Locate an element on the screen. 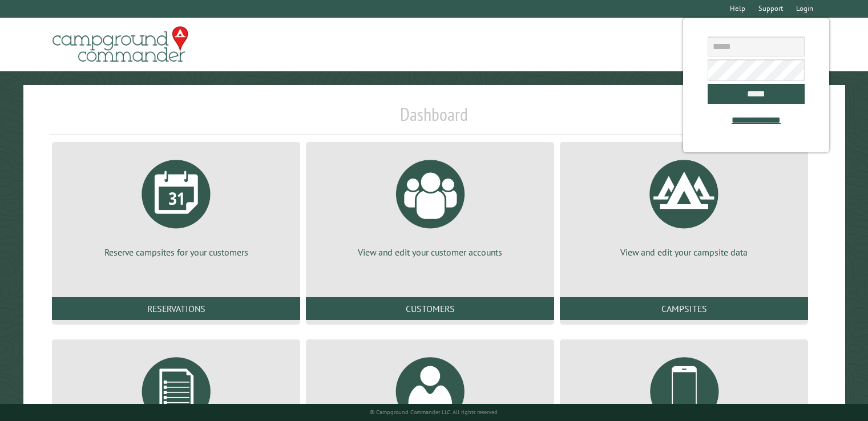 This screenshot has width=868, height=421. a: View and edit your campsite data is located at coordinates (684, 205).